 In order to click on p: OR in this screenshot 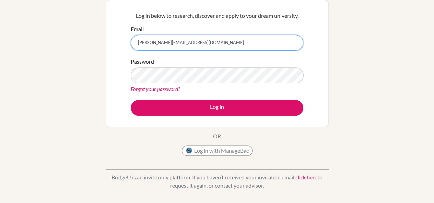, I will do `click(217, 137)`.